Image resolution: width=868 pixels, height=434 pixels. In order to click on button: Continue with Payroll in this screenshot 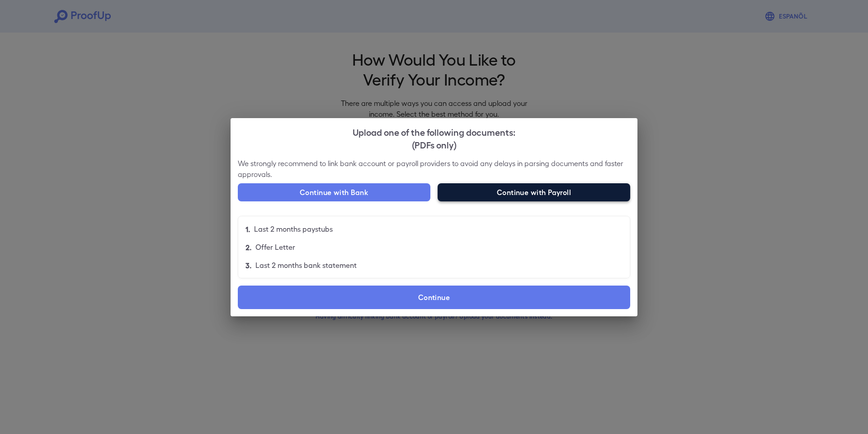, I will do `click(534, 192)`.